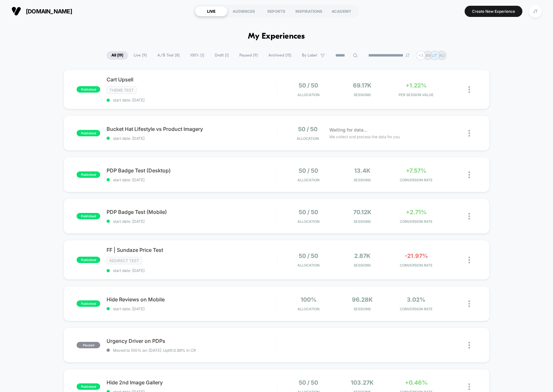 Image resolution: width=553 pixels, height=392 pixels. I want to click on span: Hide Reviews on Mobile, so click(191, 299).